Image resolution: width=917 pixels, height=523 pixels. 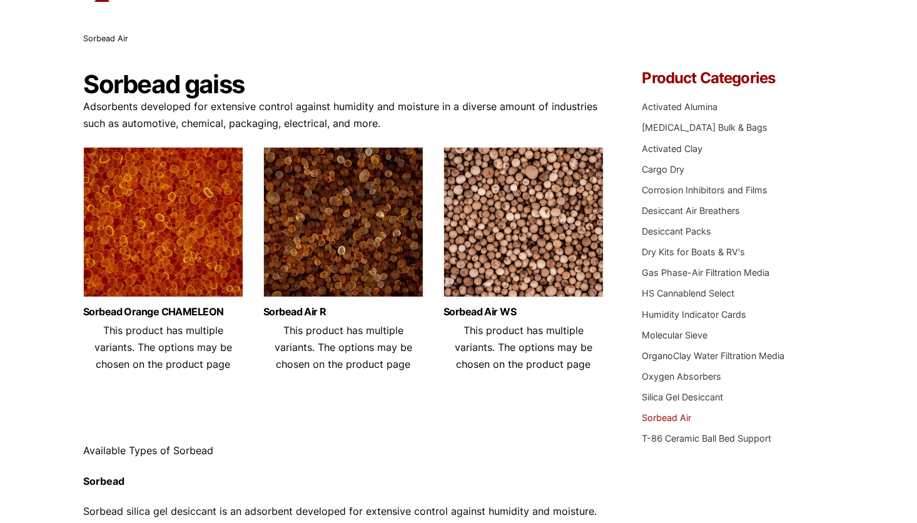 I want to click on a: Desiccant Packs, so click(x=677, y=231).